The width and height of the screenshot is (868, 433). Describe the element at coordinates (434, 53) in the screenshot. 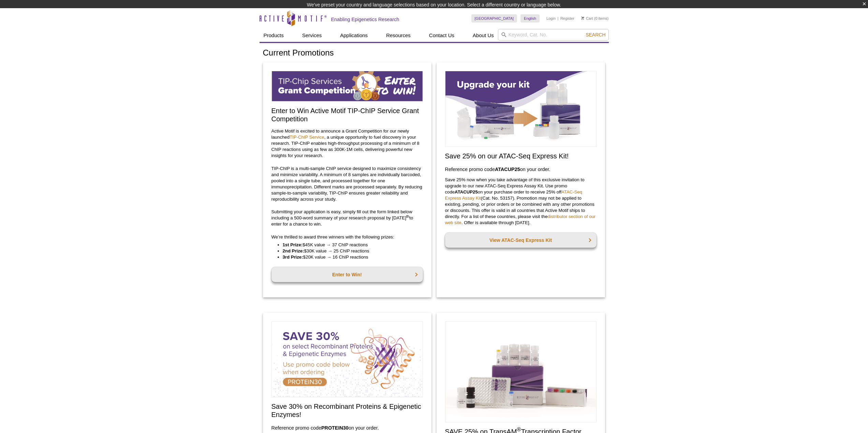

I see `h1: Current Promotions` at that location.